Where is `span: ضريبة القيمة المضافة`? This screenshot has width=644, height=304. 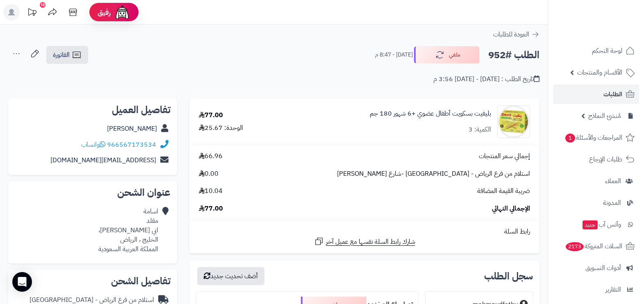 span: ضريبة القيمة المضافة is located at coordinates (503, 191).